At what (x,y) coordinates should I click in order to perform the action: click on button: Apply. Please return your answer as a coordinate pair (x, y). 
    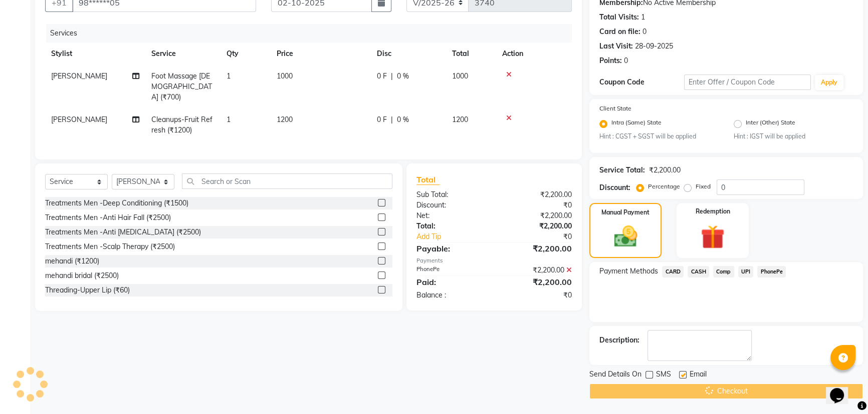
    Looking at the image, I should click on (829, 83).